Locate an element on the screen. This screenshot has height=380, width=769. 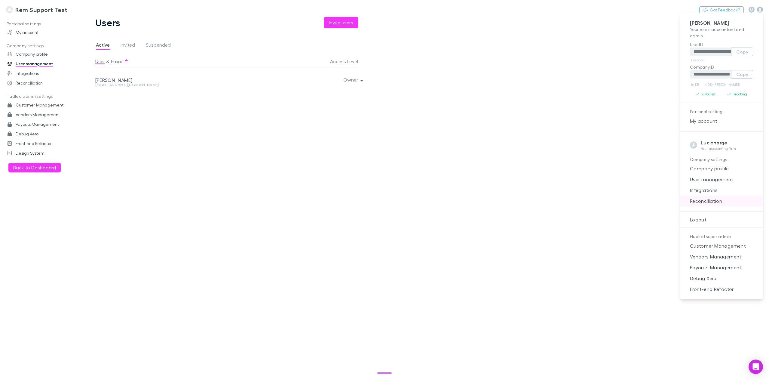
p: Your role is accountant and admin . is located at coordinates (722, 32).